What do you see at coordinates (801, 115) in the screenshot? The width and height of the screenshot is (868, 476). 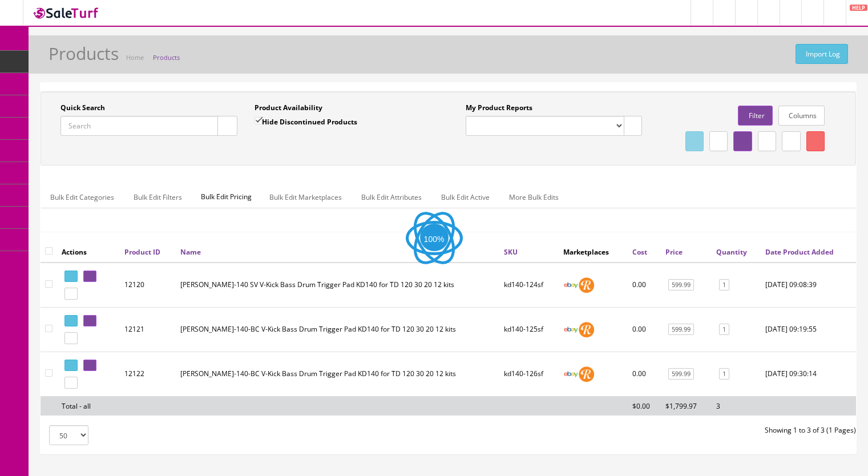 I see `a: Columns` at bounding box center [801, 115].